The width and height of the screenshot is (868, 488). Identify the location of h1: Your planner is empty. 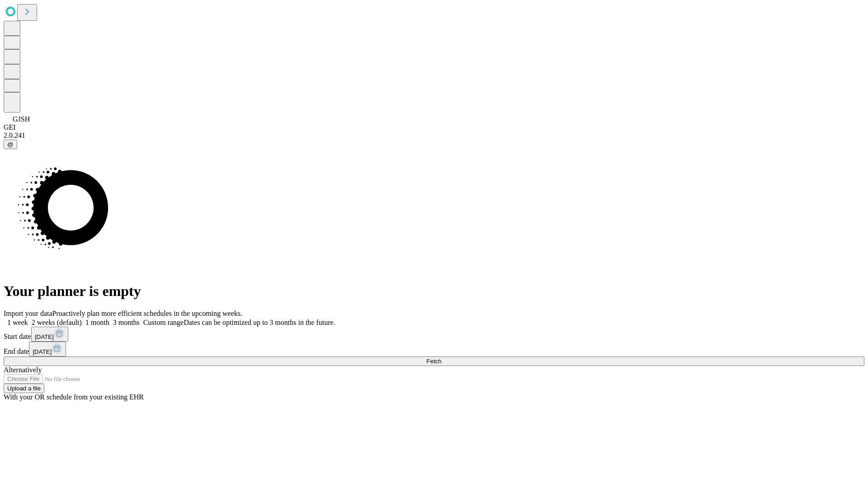
(434, 291).